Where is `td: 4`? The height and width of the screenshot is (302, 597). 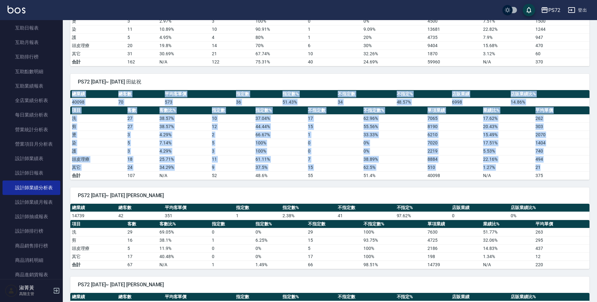 td: 4 is located at coordinates (232, 37).